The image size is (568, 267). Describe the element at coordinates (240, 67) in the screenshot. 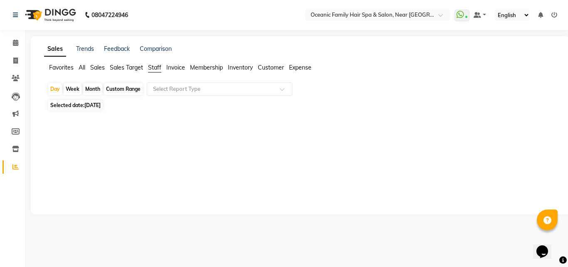

I see `span: Inventory` at that location.